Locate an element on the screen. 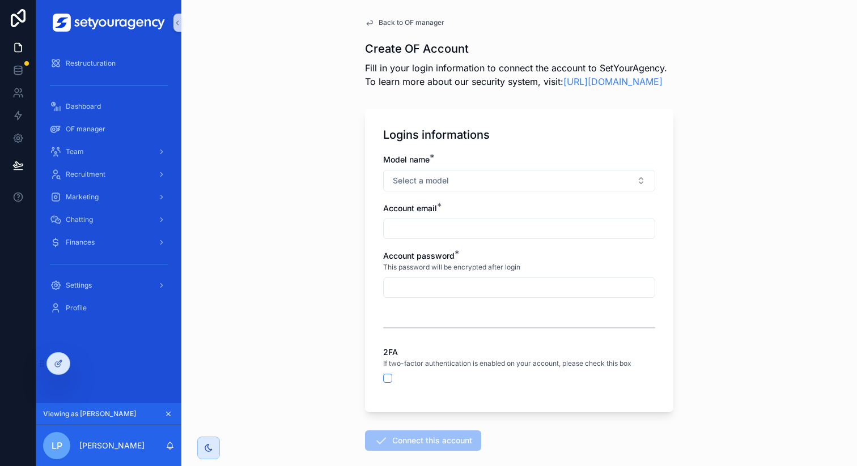  span: Model name is located at coordinates (406, 159).